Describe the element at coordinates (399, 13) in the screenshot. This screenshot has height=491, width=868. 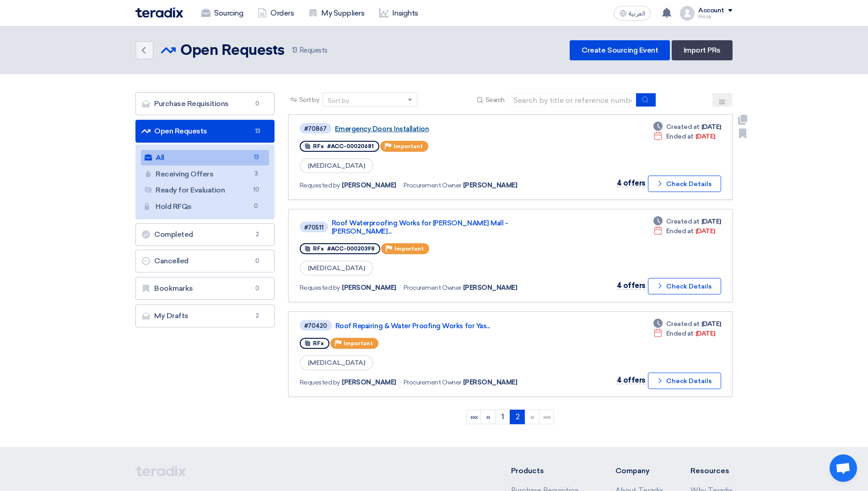
I see `a: Insights` at that location.